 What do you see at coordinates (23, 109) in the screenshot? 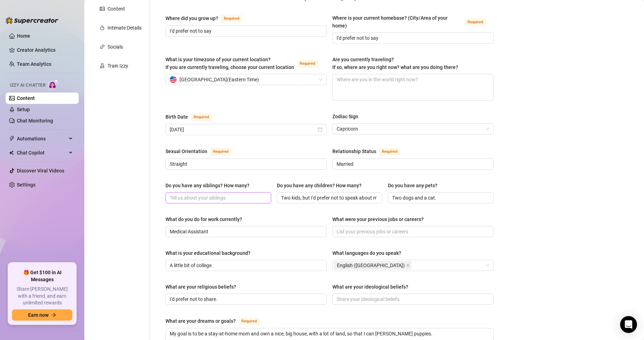
I see `a: Setup` at bounding box center [23, 109].